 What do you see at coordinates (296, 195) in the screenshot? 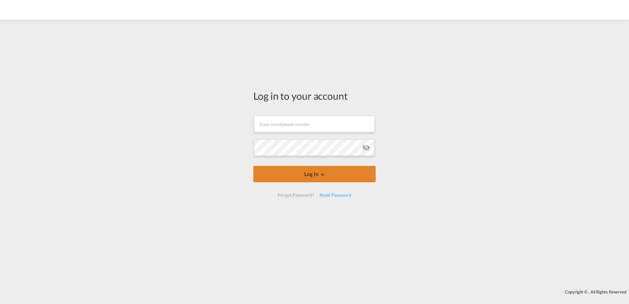
I see `div: Forgot Password?` at bounding box center [296, 195].